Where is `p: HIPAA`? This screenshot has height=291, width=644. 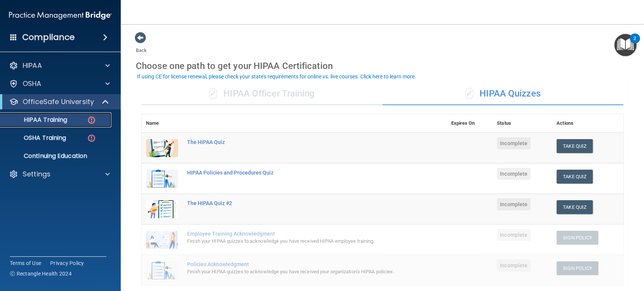
p: HIPAA is located at coordinates (32, 65).